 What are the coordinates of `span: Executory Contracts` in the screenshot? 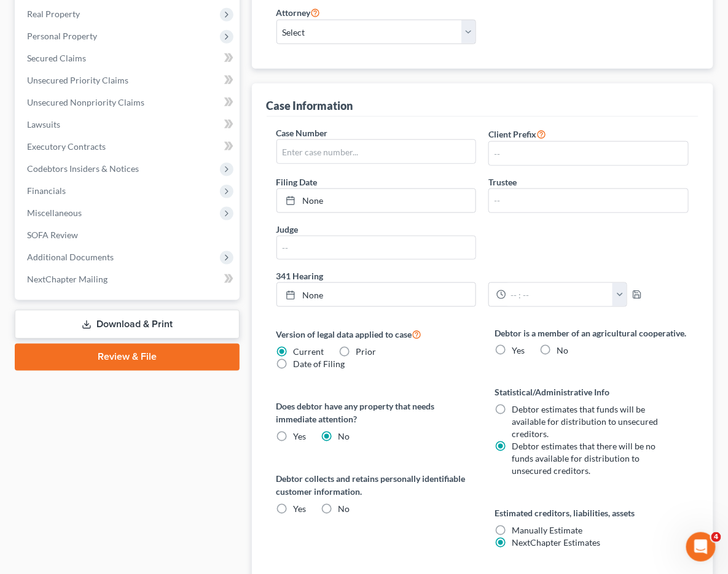 It's located at (67, 146).